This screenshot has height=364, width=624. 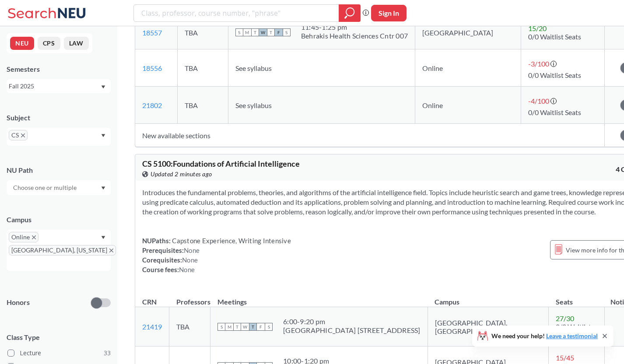 I want to click on span: Capstone Experience, Writing Intensive, so click(x=230, y=241).